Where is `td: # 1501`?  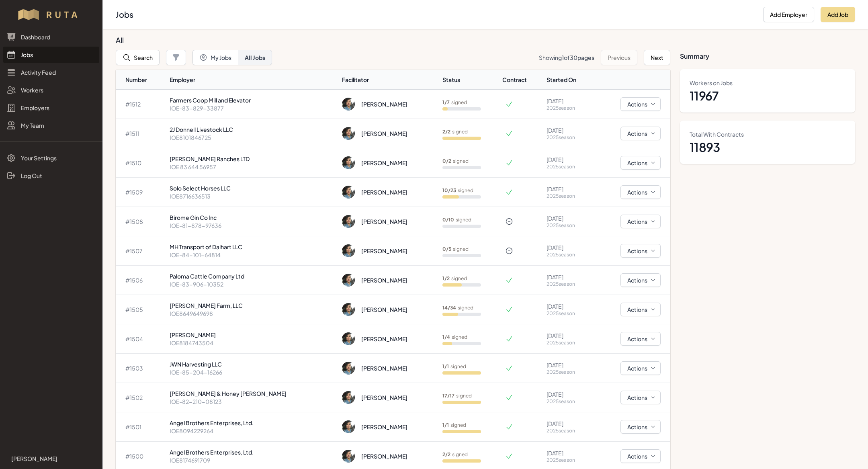 td: # 1501 is located at coordinates (141, 426).